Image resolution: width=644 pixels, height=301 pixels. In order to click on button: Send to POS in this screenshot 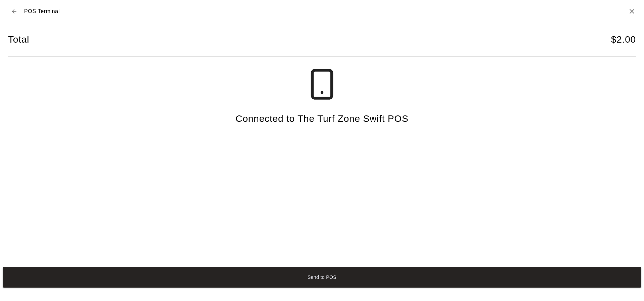, I will do `click(322, 277)`.